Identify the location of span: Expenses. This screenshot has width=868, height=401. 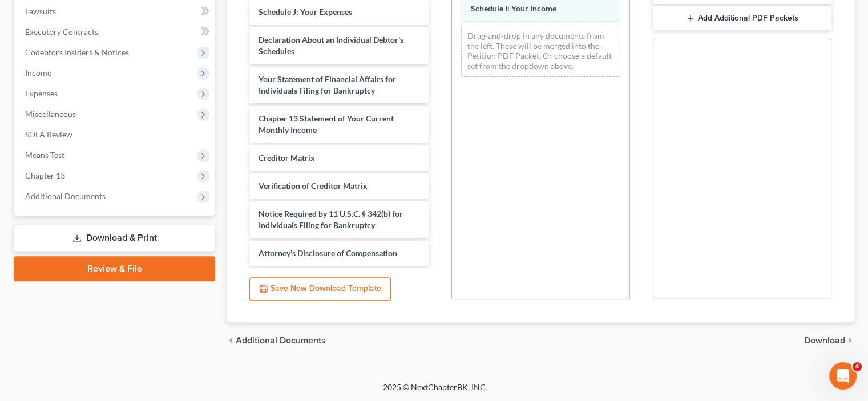
(41, 93).